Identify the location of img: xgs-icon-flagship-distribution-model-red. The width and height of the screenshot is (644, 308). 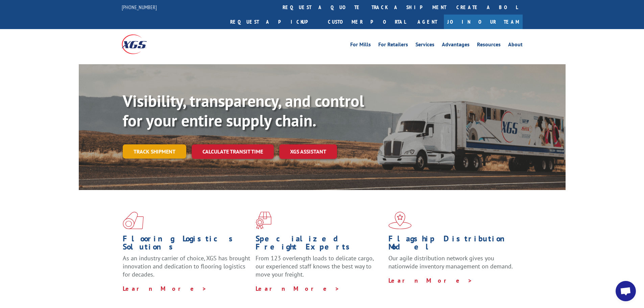
(400, 220).